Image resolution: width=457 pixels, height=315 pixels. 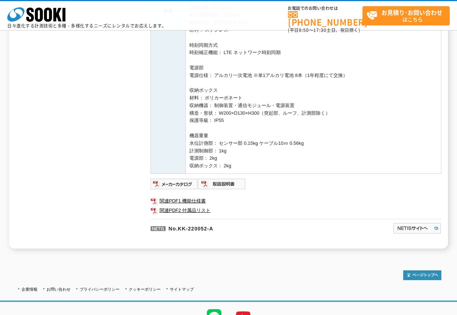 I want to click on span: 17:30, so click(x=320, y=30).